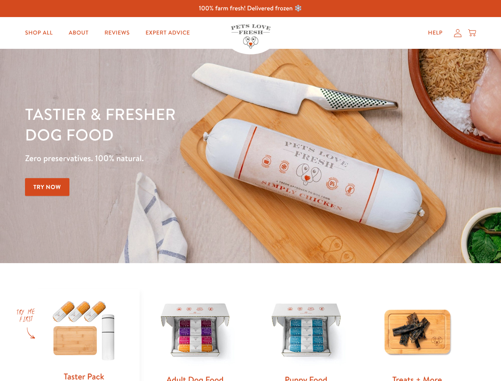 The height and width of the screenshot is (381, 501). Describe the element at coordinates (168, 33) in the screenshot. I see `a: Expert Advice` at that location.